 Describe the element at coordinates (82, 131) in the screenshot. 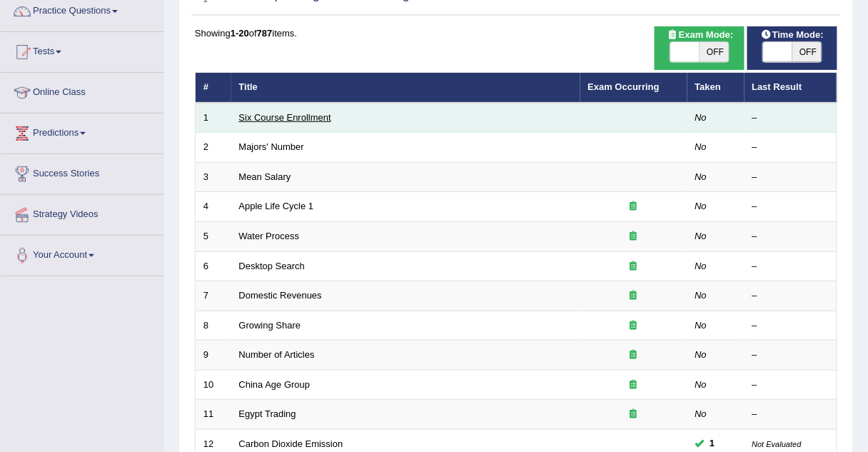

I see `a: Predictions` at that location.